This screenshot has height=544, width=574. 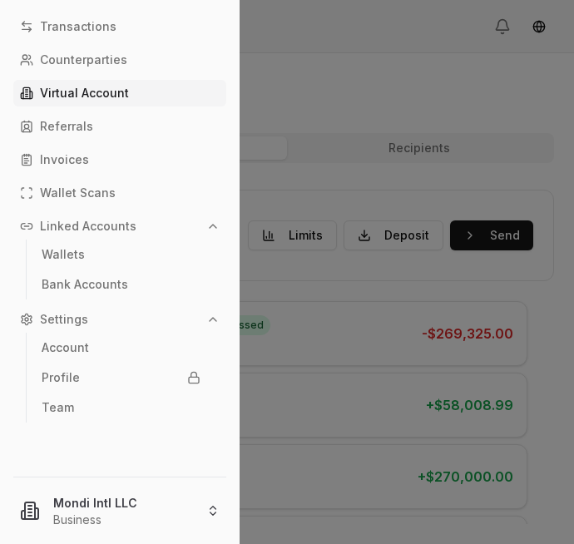 What do you see at coordinates (64, 320) in the screenshot?
I see `p: Settings` at bounding box center [64, 320].